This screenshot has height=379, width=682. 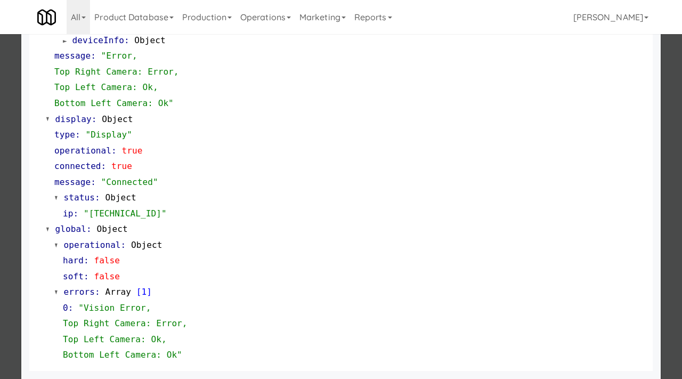 What do you see at coordinates (109, 134) in the screenshot?
I see `span: "Display"` at bounding box center [109, 134].